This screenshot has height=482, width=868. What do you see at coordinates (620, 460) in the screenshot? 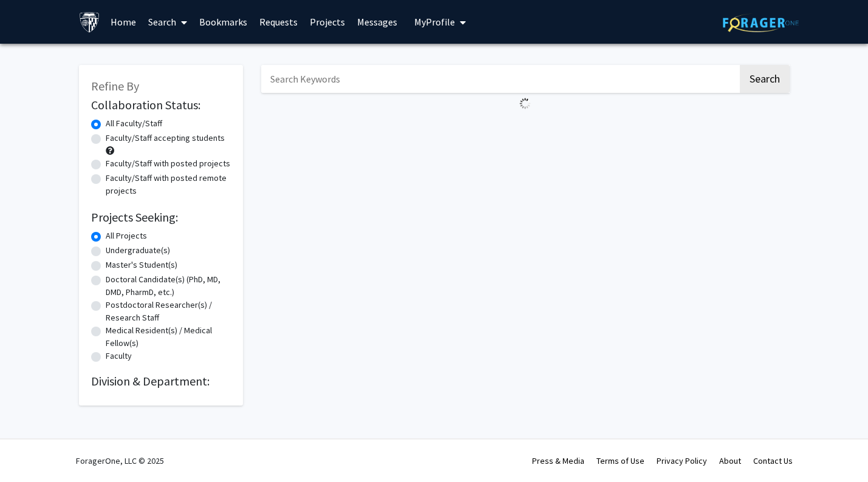
I see `a: Terms of Use` at bounding box center [620, 460].